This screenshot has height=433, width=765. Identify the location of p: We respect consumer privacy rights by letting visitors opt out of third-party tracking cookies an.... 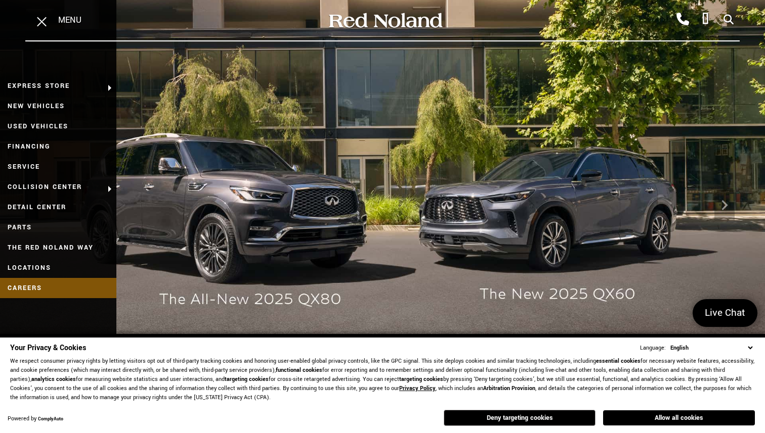
(382, 380).